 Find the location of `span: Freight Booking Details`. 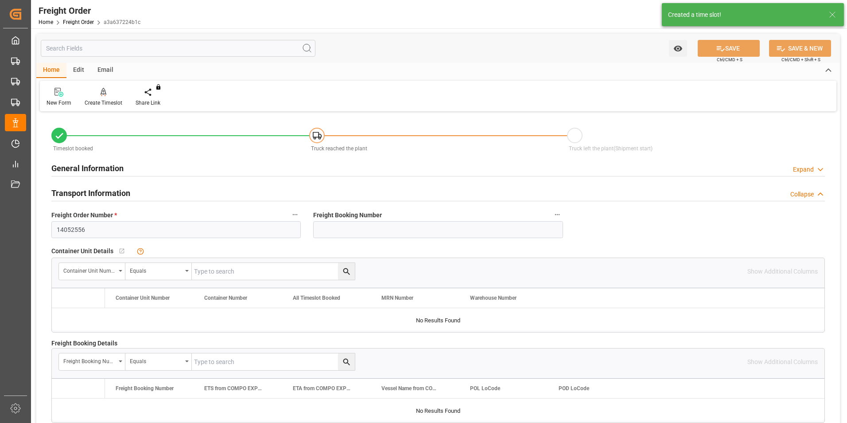

span: Freight Booking Details is located at coordinates (84, 343).